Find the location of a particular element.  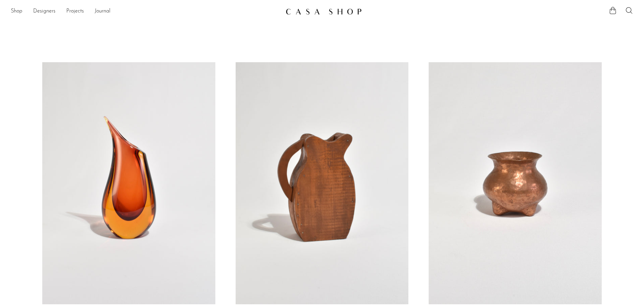

a: Journal is located at coordinates (102, 11).